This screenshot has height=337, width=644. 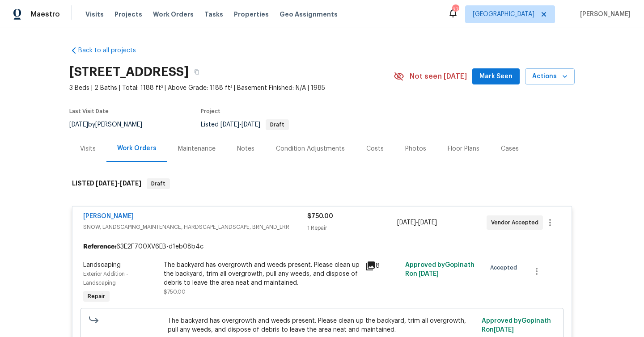 What do you see at coordinates (211, 111) in the screenshot?
I see `span: Project` at bounding box center [211, 111].